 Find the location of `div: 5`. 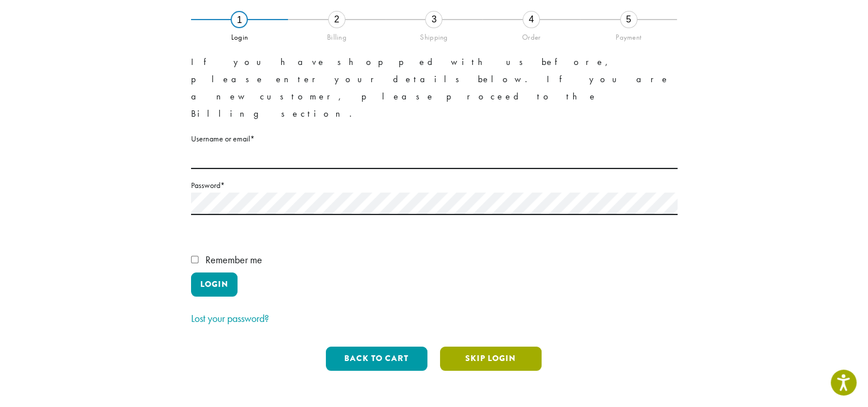

div: 5 is located at coordinates (629, 20).